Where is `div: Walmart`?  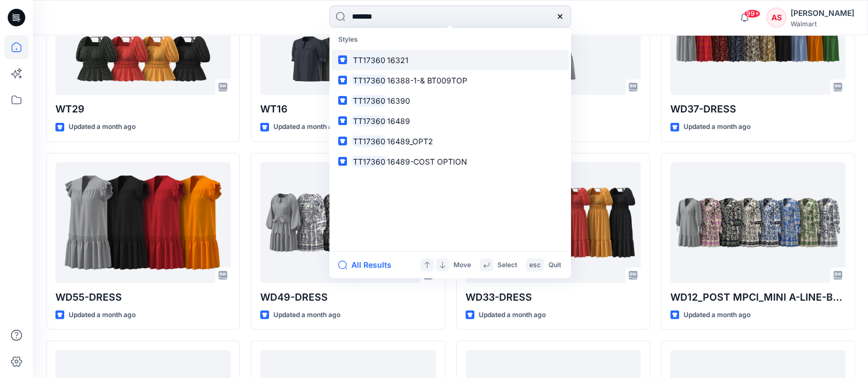
div: Walmart is located at coordinates (823, 24).